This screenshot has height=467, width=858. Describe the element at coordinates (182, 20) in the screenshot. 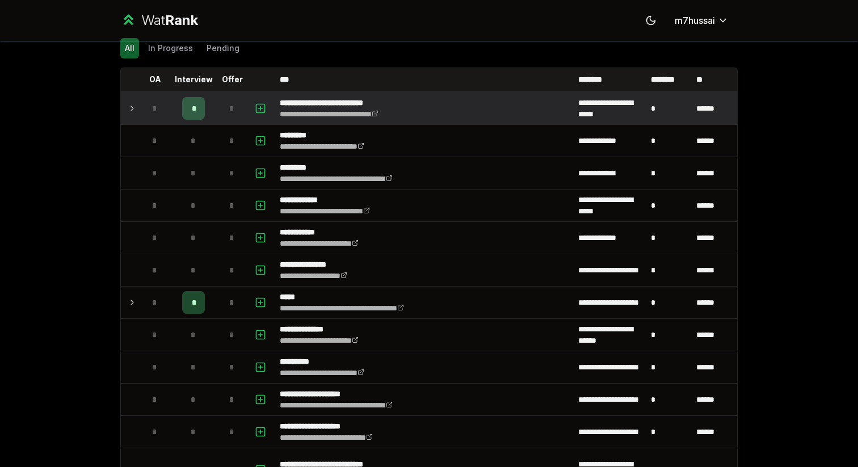

I see `span: Rank` at that location.